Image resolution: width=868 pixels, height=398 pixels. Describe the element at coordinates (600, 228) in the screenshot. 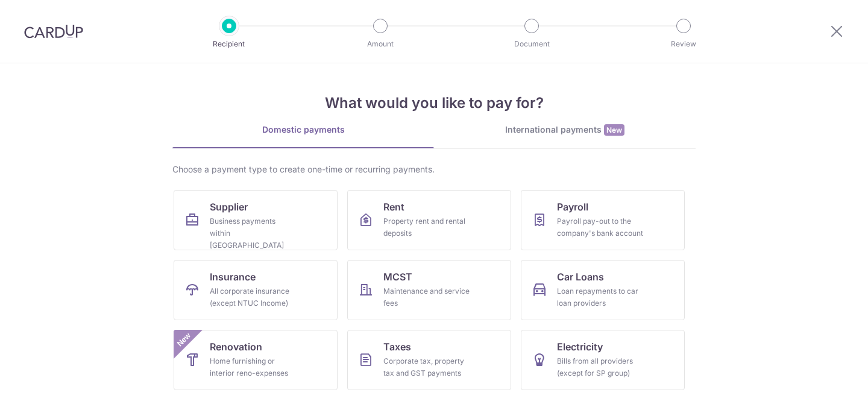

I see `div: Payroll pay-out to the company's bank account` at that location.